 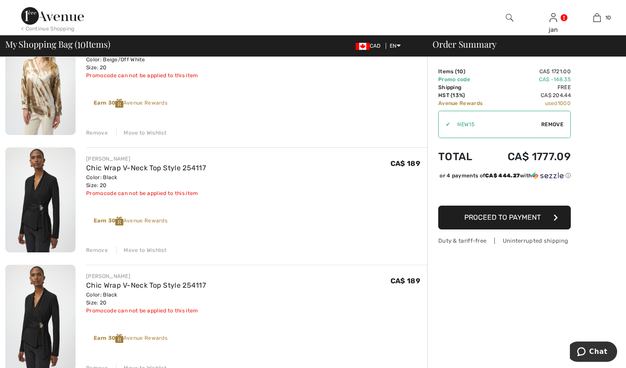 I want to click on td: Avenue Rewards, so click(x=465, y=103).